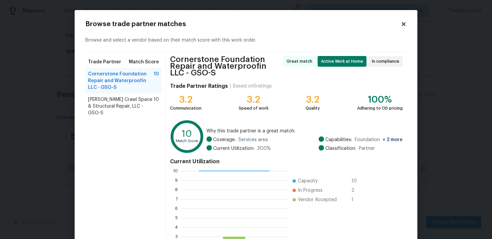 The image size is (492, 239). What do you see at coordinates (286, 161) in the screenshot?
I see `h4: Current Utilization` at bounding box center [286, 161].